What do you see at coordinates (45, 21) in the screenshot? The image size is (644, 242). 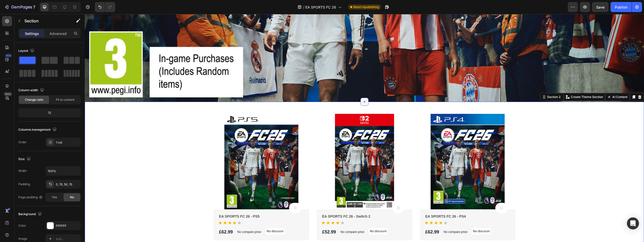 I see `p: Section` at bounding box center [45, 21].